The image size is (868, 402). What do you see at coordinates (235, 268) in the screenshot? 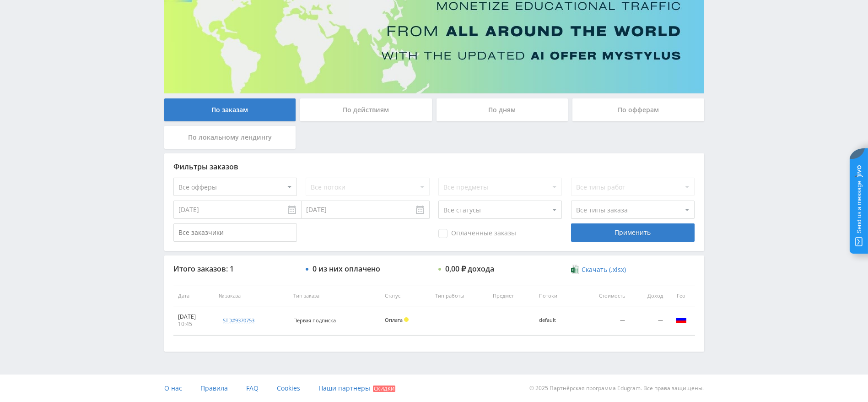
I see `div: Итого заказов: 1` at bounding box center [235, 268].